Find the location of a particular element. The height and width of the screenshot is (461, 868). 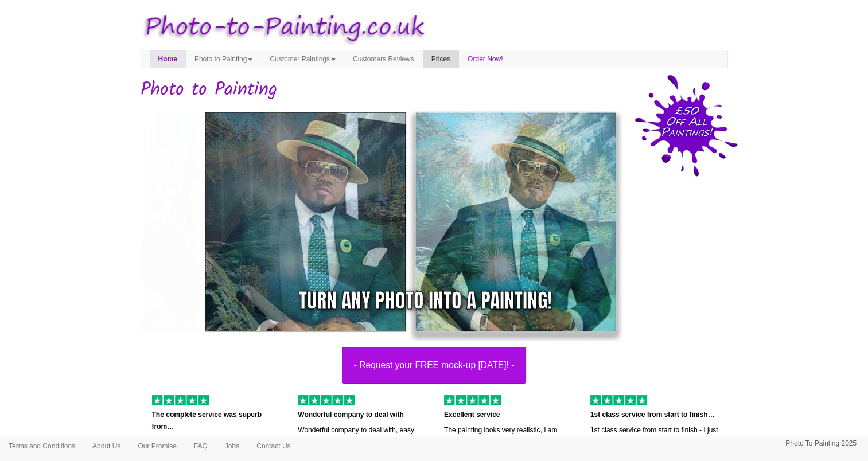

p: 1st class service from start to finish… is located at coordinates (655, 415).